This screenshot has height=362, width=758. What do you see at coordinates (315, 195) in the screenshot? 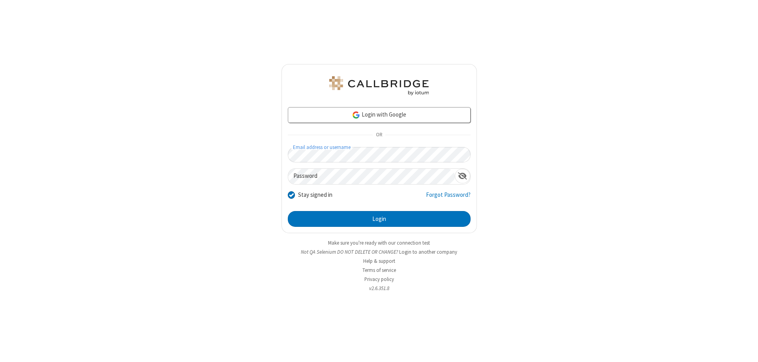
I see `label: Stay signed in` at bounding box center [315, 195].